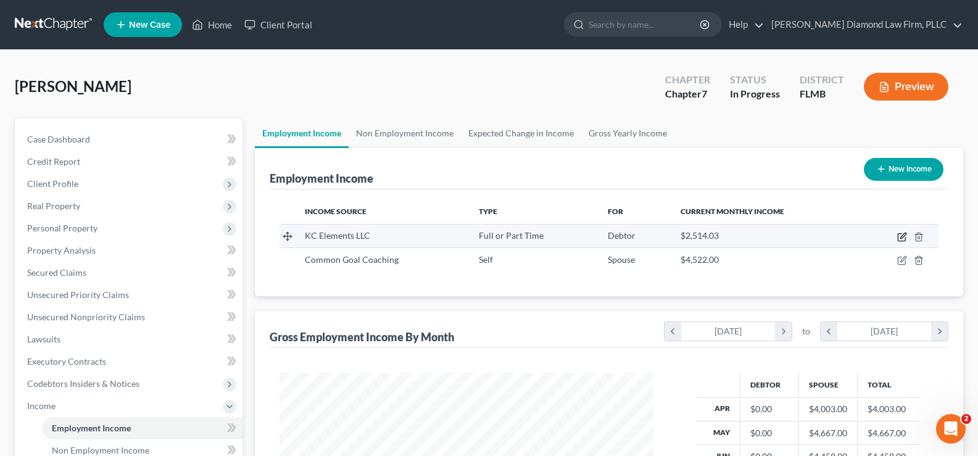 This screenshot has width=978, height=456. I want to click on div: FLMB, so click(822, 94).